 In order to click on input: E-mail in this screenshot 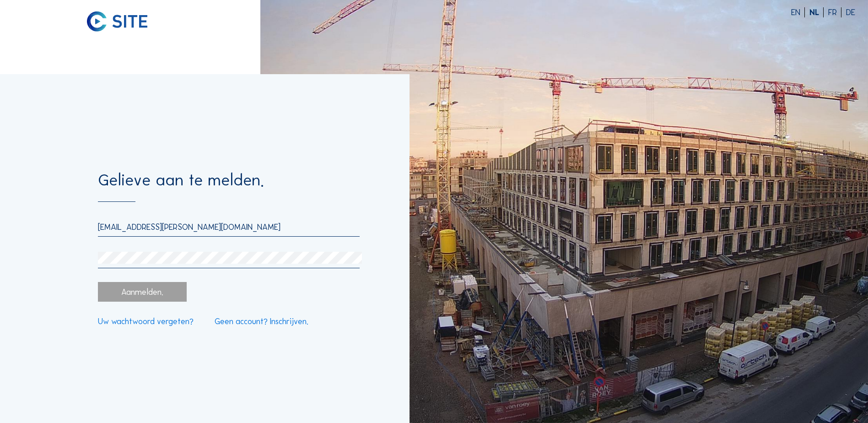, I will do `click(229, 227)`.